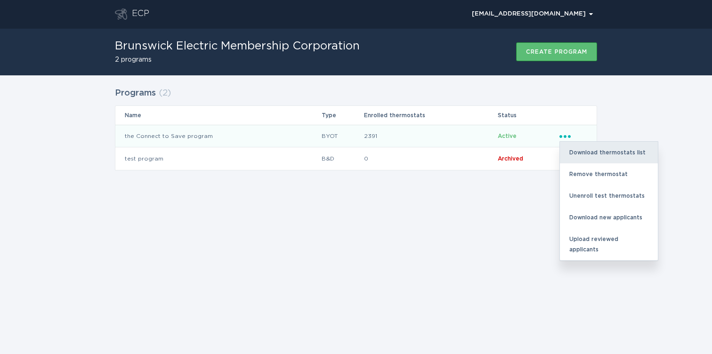 The height and width of the screenshot is (354, 712). Describe the element at coordinates (121, 14) in the screenshot. I see `button: Go to dashboard` at that location.